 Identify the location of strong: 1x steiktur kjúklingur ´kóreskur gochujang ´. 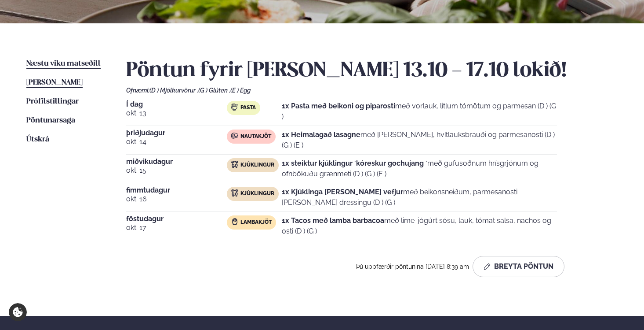
(354, 163).